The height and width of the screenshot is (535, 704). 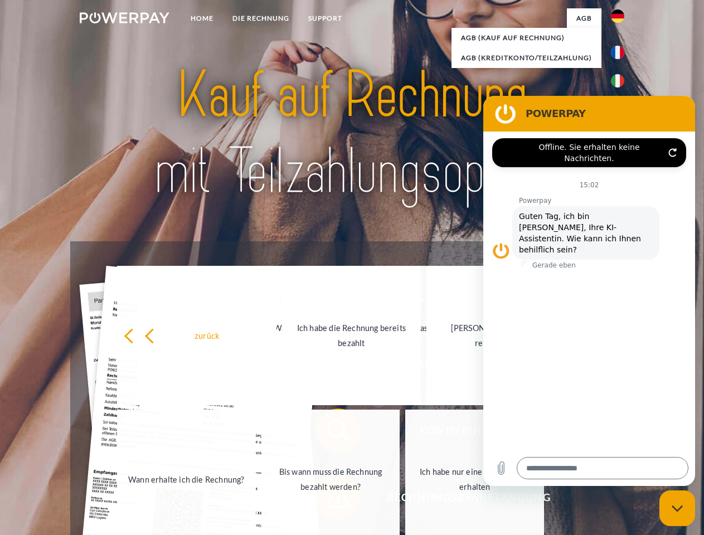 I want to click on a: agb, so click(x=585, y=18).